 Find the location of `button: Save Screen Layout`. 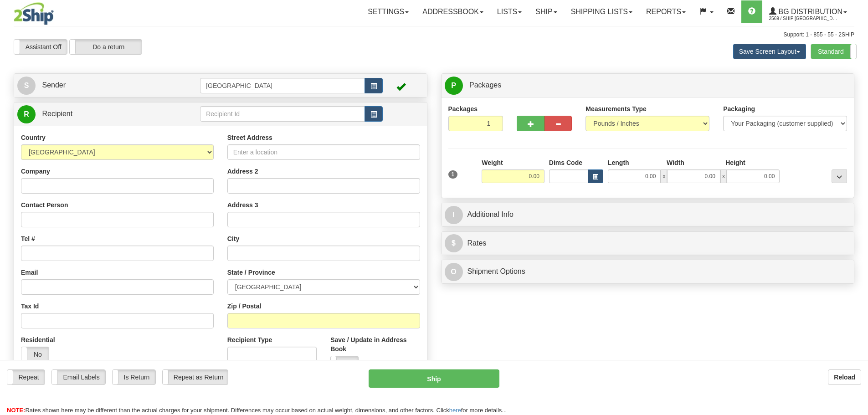

button: Save Screen Layout is located at coordinates (769, 51).